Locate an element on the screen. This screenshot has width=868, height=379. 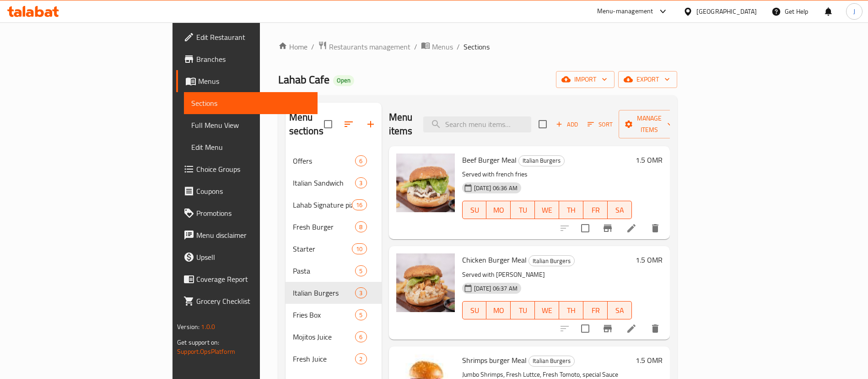
a: Edit menu item is located at coordinates (631, 228).